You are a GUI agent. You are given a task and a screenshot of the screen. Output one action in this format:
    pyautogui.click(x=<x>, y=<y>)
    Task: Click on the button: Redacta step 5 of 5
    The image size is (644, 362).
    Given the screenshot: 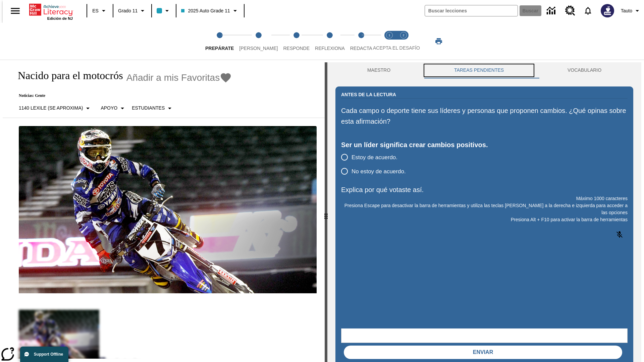 What is the action you would take?
    pyautogui.click(x=361, y=41)
    